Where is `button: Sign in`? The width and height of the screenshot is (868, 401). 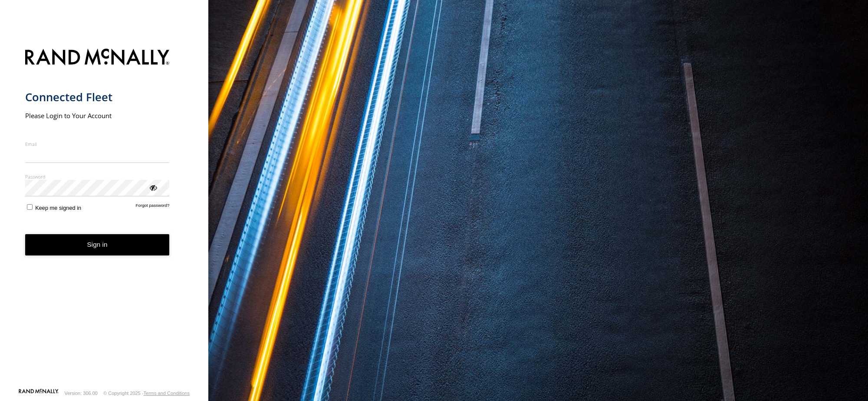
button: Sign in is located at coordinates (97, 245).